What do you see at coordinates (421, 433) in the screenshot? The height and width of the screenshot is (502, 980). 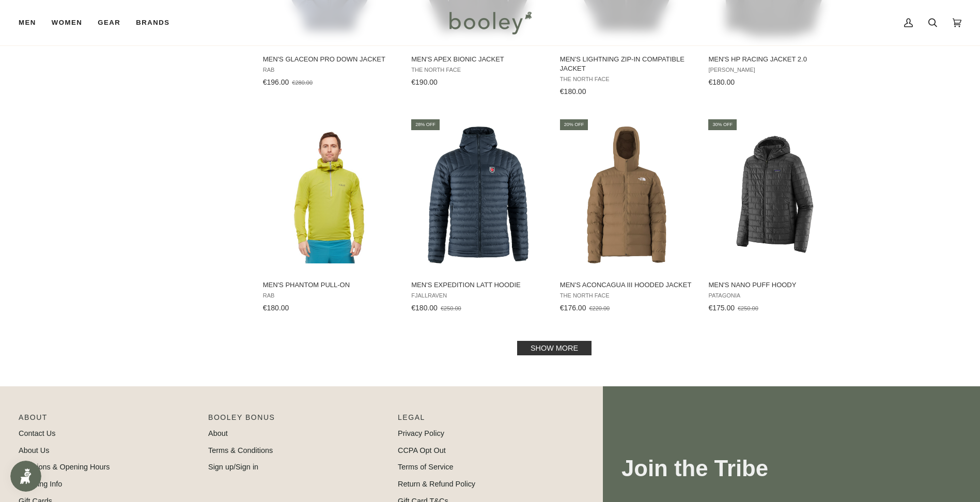 I see `a: Privacy Policy` at bounding box center [421, 433].